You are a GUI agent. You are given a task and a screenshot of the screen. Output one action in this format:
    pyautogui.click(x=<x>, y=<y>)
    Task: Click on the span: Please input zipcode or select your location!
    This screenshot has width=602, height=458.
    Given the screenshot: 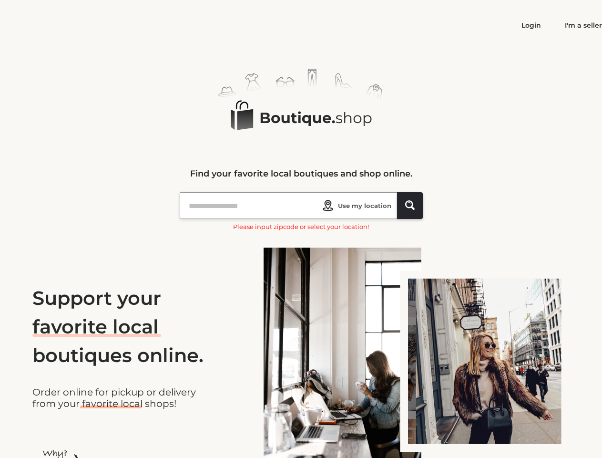 What is the action you would take?
    pyautogui.click(x=301, y=227)
    